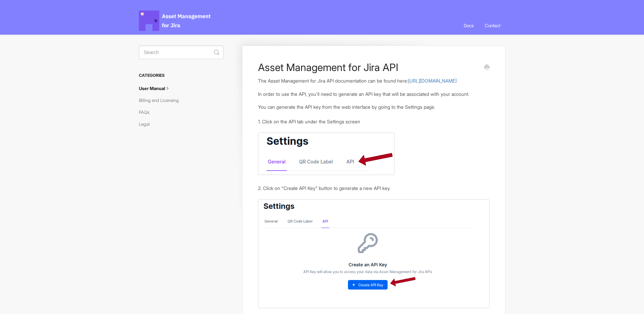  I want to click on a: Billing and Licensing, so click(161, 100).